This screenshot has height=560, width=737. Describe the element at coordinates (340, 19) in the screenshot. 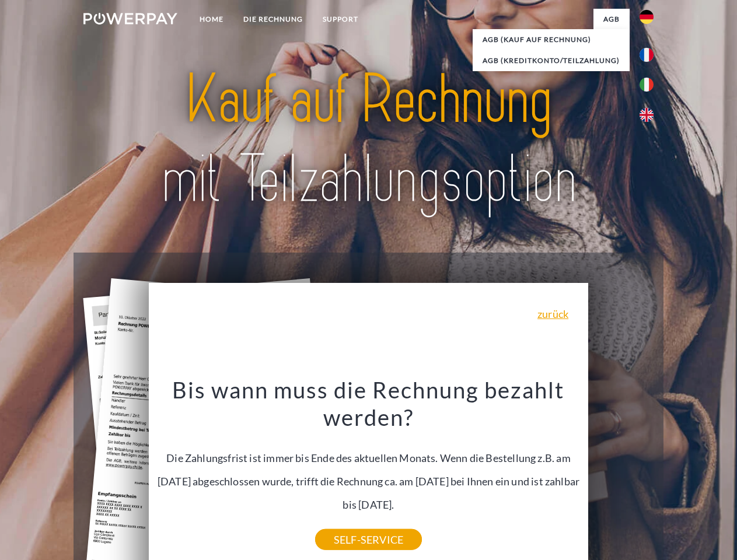

I see `a: SUPPORT` at that location.